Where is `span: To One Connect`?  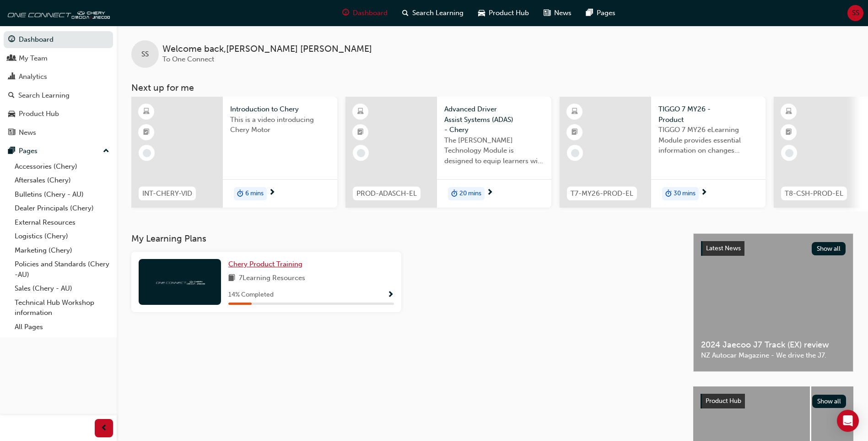
span: To One Connect is located at coordinates (188, 59).